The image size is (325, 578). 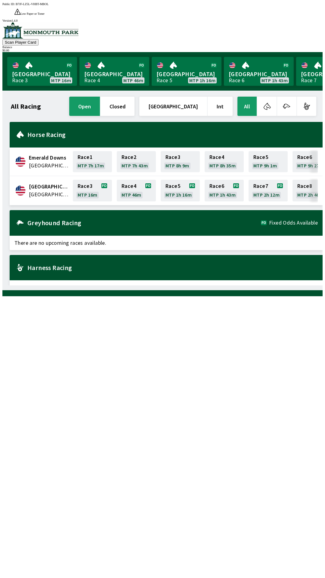 What do you see at coordinates (92, 80) in the screenshot?
I see `div: Race 4` at bounding box center [92, 80].